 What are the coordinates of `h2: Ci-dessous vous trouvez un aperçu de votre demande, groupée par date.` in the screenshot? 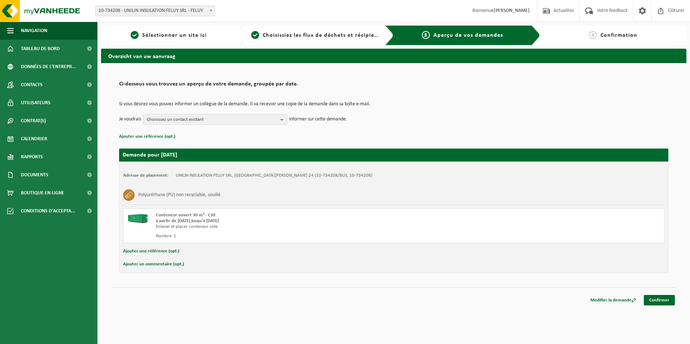 It's located at (394, 86).